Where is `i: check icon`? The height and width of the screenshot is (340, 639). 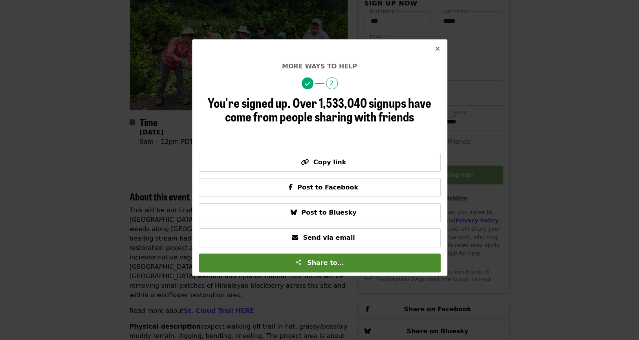
i: check icon is located at coordinates (307, 84).